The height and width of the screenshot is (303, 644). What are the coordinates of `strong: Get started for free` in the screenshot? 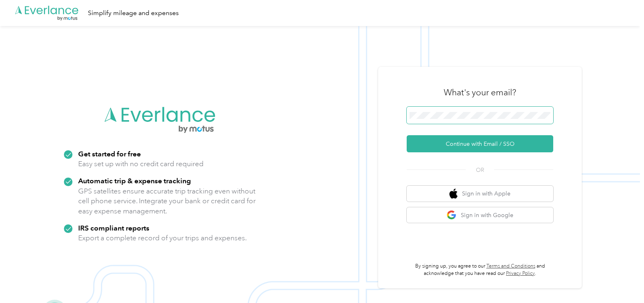 It's located at (110, 154).